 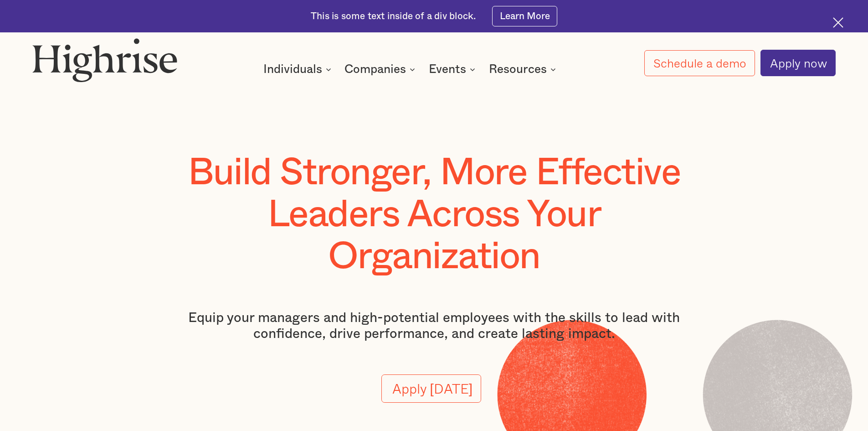 What do you see at coordinates (838, 23) in the screenshot?
I see `img: Cross icon` at bounding box center [838, 23].